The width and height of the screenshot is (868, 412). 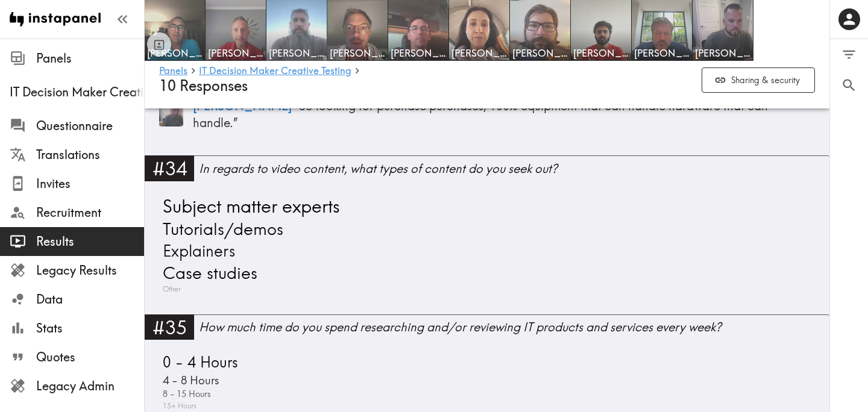 I want to click on span: Panels, so click(x=90, y=58).